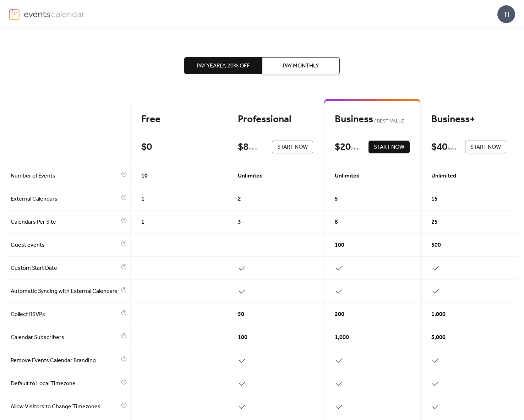 The height and width of the screenshot is (420, 524). I want to click on span: Collect RSVPs, so click(65, 315).